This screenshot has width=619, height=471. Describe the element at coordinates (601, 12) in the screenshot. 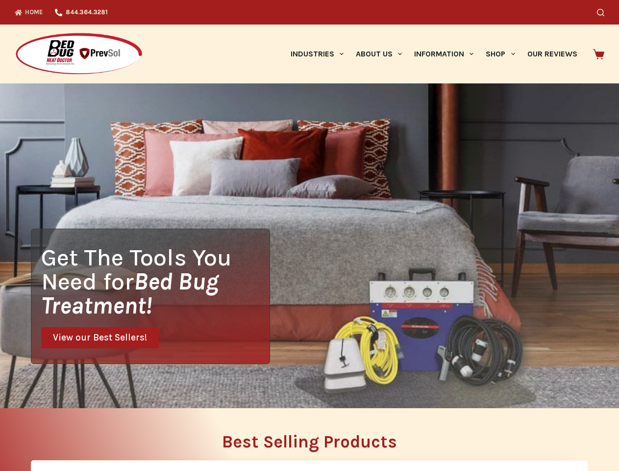

I see `button: Search` at that location.